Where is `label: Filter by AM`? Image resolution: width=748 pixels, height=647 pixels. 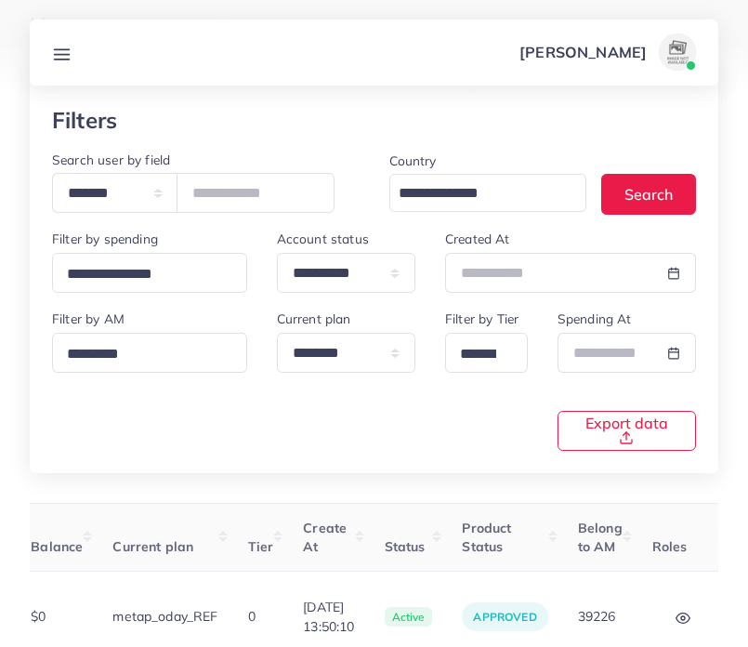 label: Filter by AM is located at coordinates (88, 319).